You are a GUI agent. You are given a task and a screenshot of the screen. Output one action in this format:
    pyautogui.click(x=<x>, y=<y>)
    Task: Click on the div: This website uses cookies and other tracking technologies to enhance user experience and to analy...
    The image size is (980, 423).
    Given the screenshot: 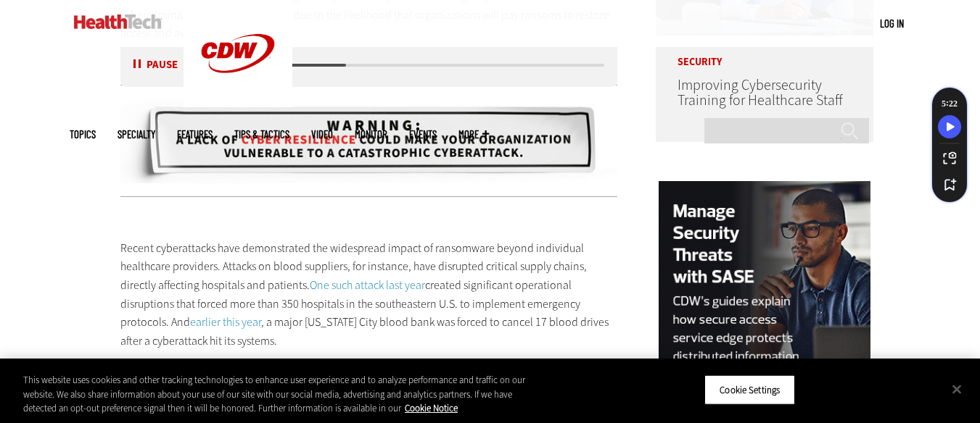 What is the action you would take?
    pyautogui.click(x=281, y=394)
    